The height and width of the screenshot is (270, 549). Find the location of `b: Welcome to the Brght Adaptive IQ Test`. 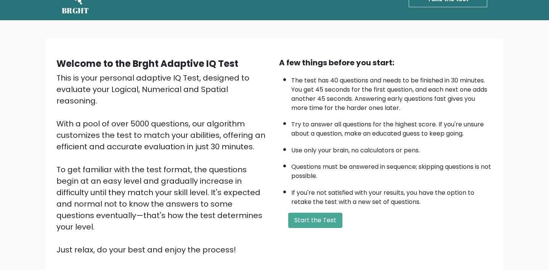

b: Welcome to the Brght Adaptive IQ Test is located at coordinates (147, 63).